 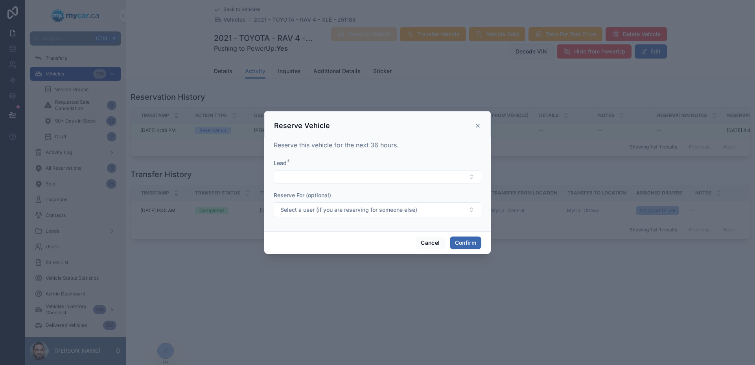 I want to click on span: Lead, so click(x=280, y=163).